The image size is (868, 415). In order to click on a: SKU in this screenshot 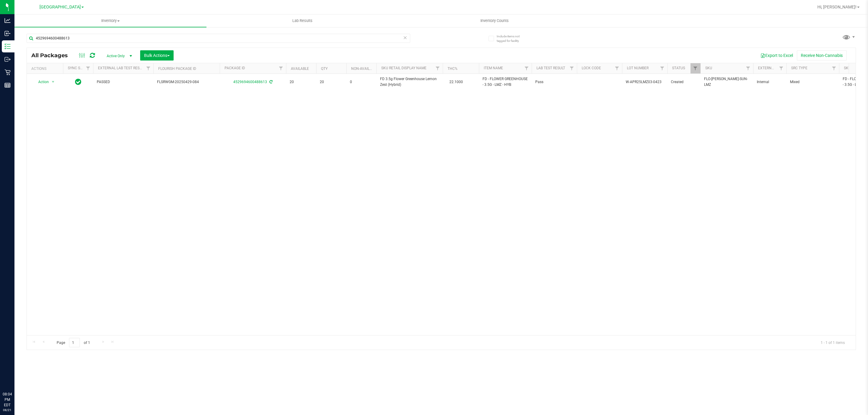, I will do `click(709, 68)`.